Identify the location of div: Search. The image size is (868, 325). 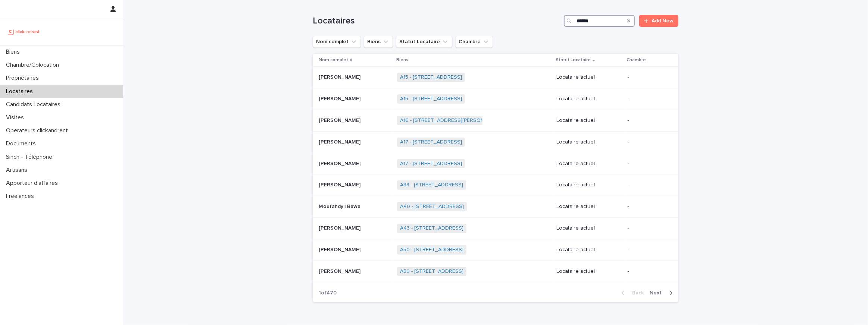
(599, 21).